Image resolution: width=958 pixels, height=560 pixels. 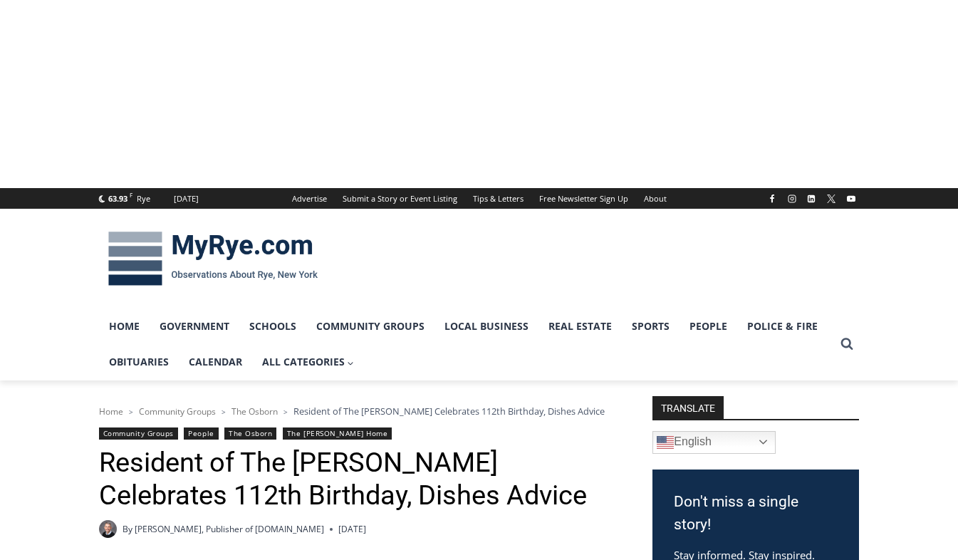 What do you see at coordinates (143, 199) in the screenshot?
I see `div: Rye` at bounding box center [143, 199].